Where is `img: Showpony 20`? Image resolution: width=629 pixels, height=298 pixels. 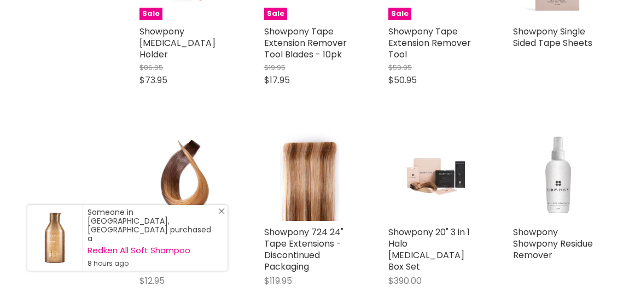
img: Showpony 20 is located at coordinates (434, 175).